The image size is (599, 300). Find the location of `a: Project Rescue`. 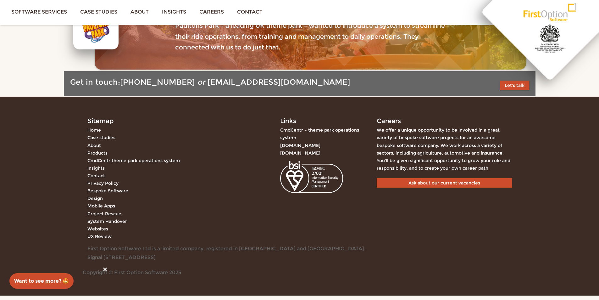

a: Project Rescue is located at coordinates (104, 213).